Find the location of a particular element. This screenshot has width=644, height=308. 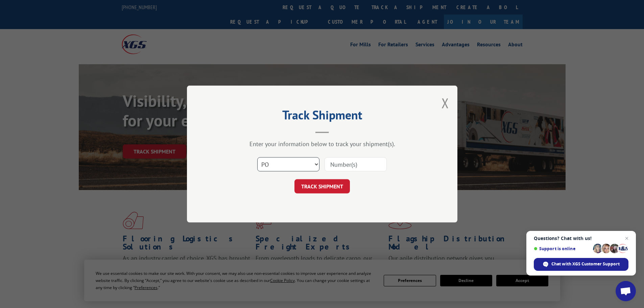

button: TRACK SHIPMENT is located at coordinates (322, 186).